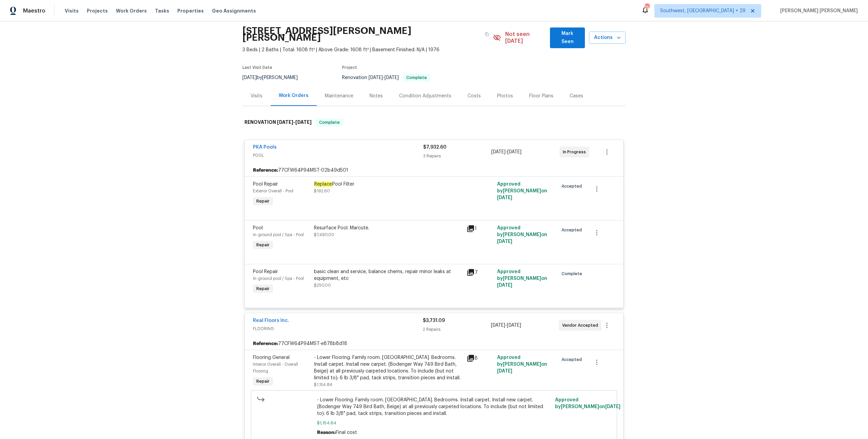  I want to click on span: Vendor Accepted, so click(582, 325).